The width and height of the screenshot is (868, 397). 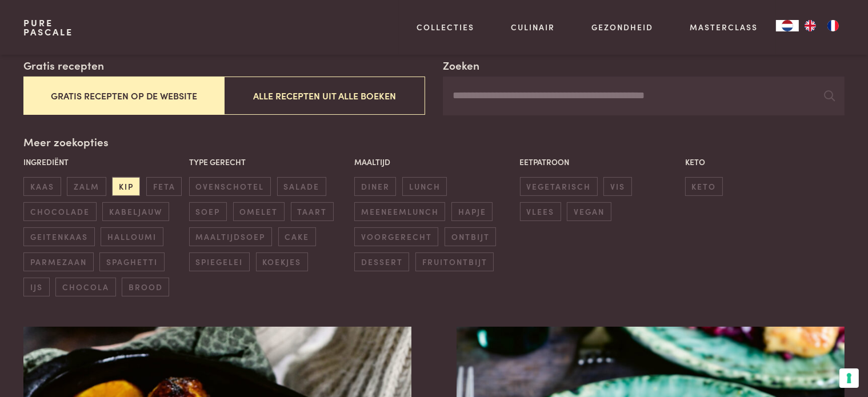 What do you see at coordinates (131, 236) in the screenshot?
I see `span: halloumi` at bounding box center [131, 236].